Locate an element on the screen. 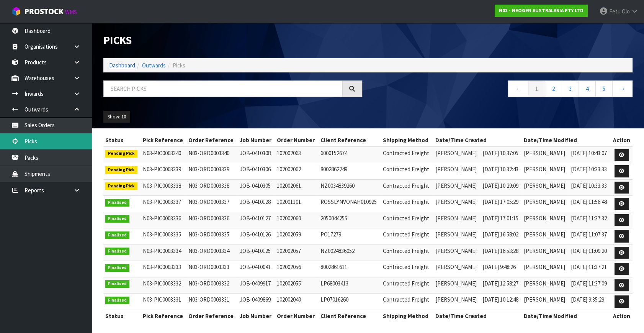 The image size is (644, 333). th: Action is located at coordinates (622, 140).